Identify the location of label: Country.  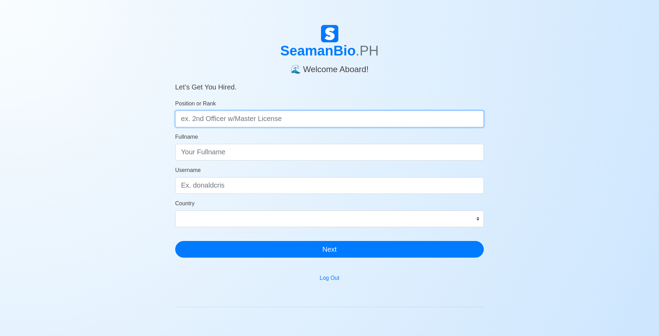
(185, 203).